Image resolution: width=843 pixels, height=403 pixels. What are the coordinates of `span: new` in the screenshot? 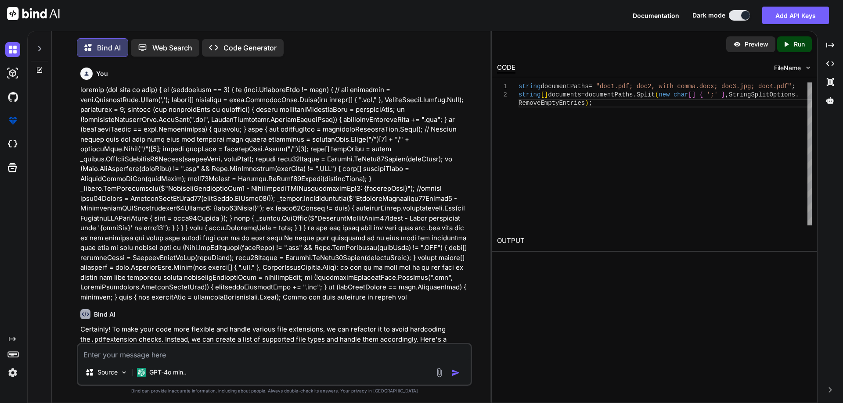 It's located at (664, 95).